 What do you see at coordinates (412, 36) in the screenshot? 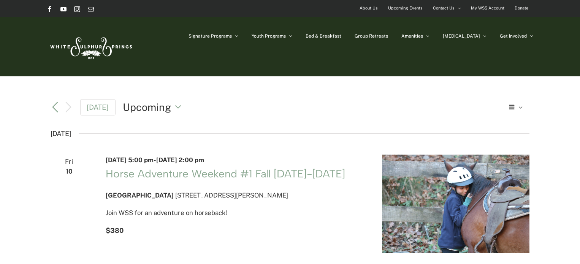
I see `span: Amenities` at bounding box center [412, 36].